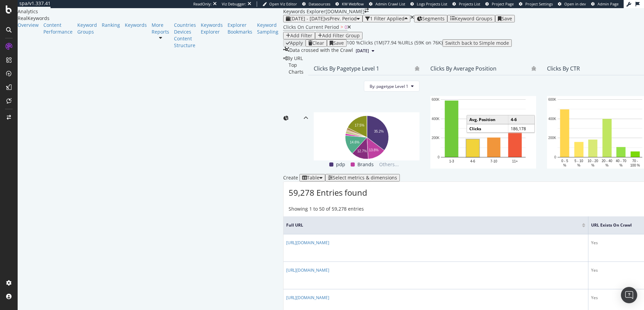  Describe the element at coordinates (295, 58) in the screenshot. I see `span: By URL` at that location.